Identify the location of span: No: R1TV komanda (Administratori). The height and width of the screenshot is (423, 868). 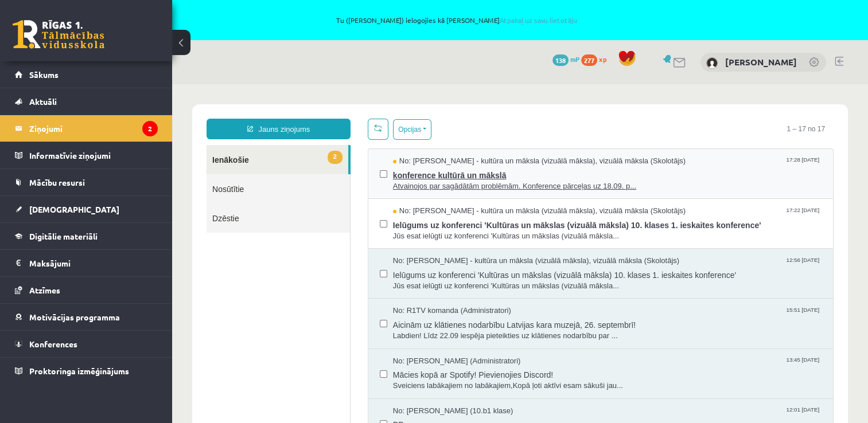
(280, 226).